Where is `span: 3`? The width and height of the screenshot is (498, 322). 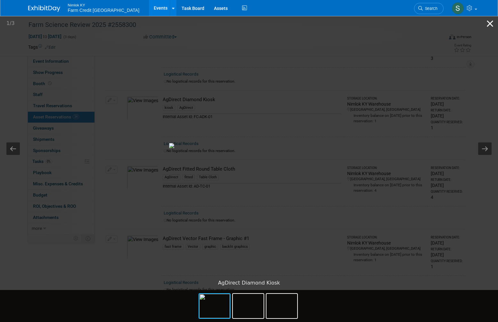 span: 3 is located at coordinates (13, 23).